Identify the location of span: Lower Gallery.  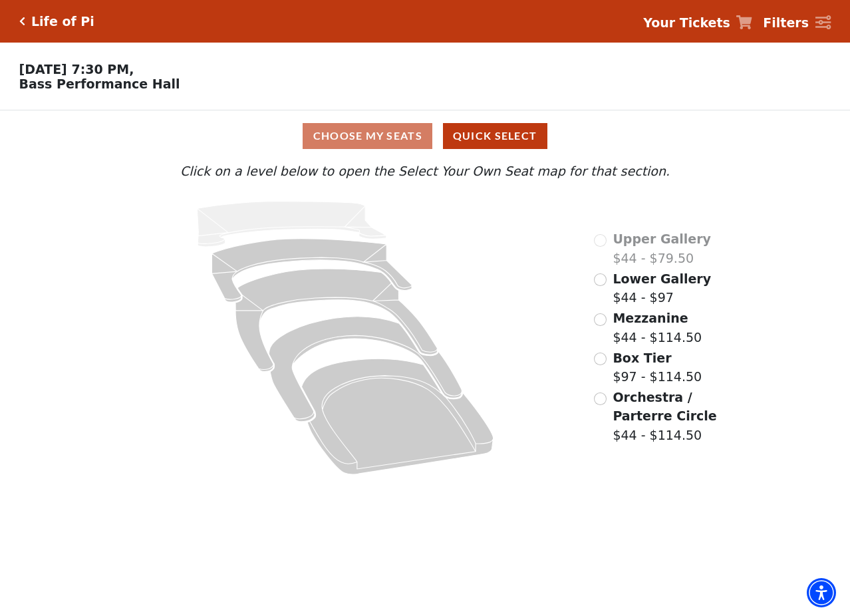
(662, 279).